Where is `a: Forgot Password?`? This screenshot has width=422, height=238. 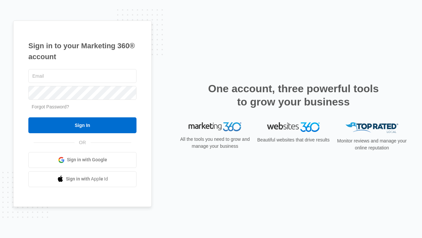
a: Forgot Password? is located at coordinates (50, 107).